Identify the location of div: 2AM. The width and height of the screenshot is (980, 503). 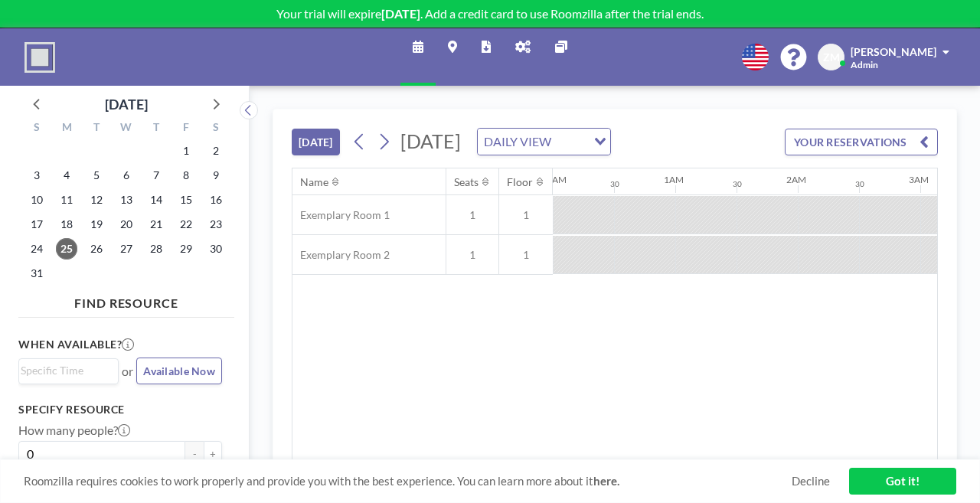
(796, 179).